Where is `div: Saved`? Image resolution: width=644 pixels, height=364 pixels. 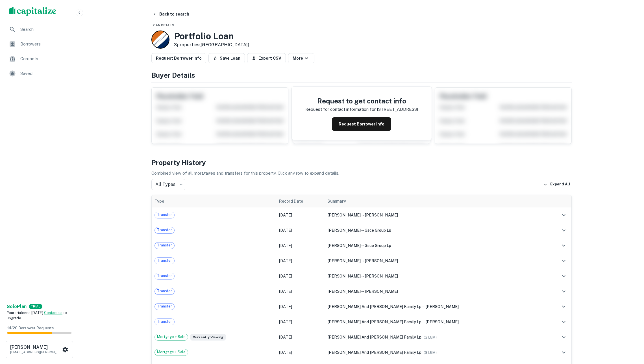
div: Saved is located at coordinates (39, 74).